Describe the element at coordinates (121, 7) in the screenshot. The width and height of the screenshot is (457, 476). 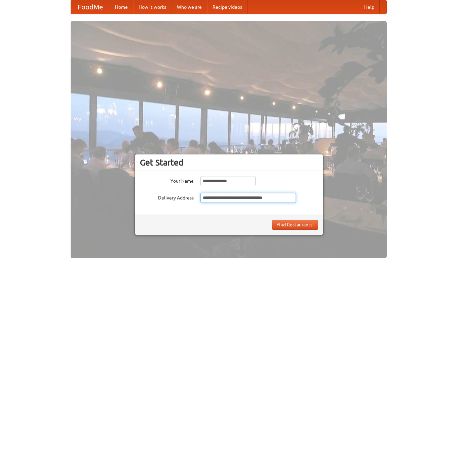
I see `a: Home` at that location.